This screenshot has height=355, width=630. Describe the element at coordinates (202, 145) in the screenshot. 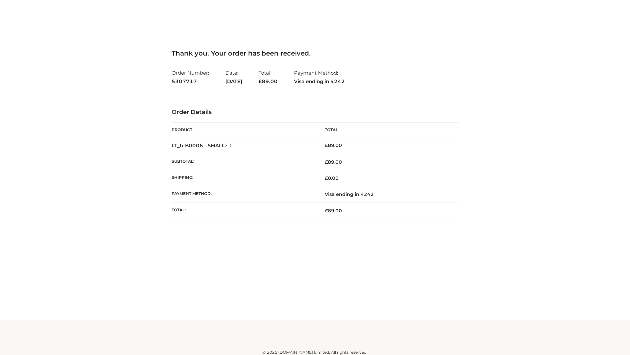

I see `strong: LT_b-B0006 - SMALL` at that location.